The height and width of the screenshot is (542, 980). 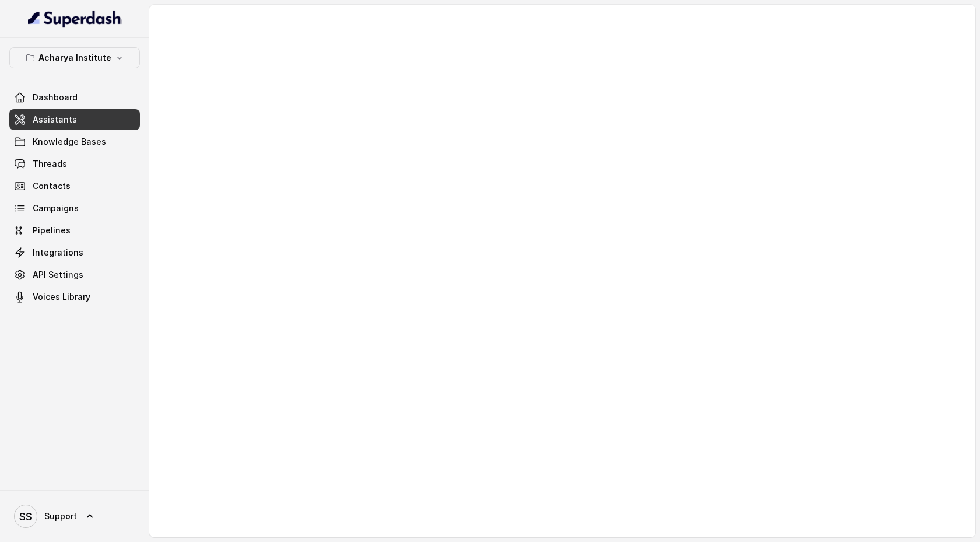 What do you see at coordinates (75, 120) in the screenshot?
I see `a: Assistants` at bounding box center [75, 120].